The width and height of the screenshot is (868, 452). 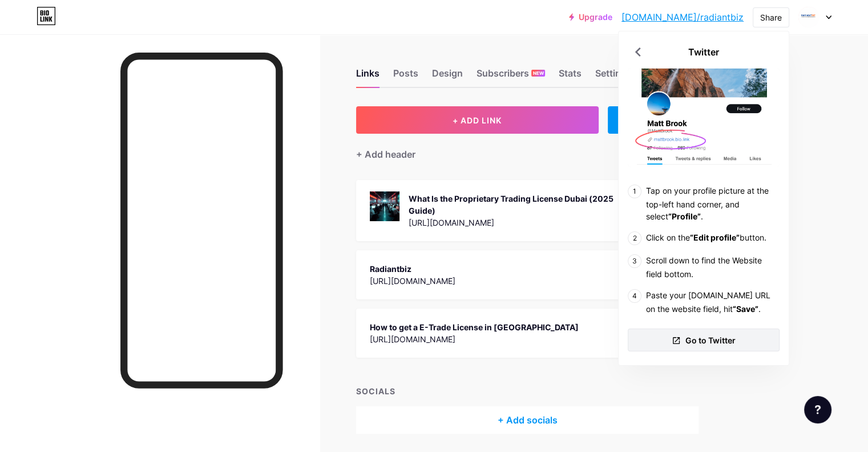 What do you see at coordinates (704, 267) in the screenshot?
I see `span: Scroll down to find the Website field bottom.` at bounding box center [704, 267].